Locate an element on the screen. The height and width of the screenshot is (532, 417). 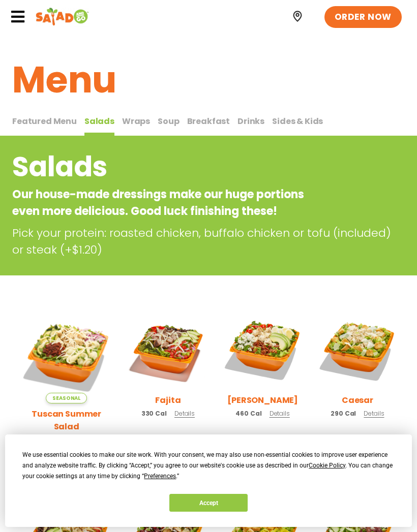
h2: Fajita is located at coordinates (168, 400).